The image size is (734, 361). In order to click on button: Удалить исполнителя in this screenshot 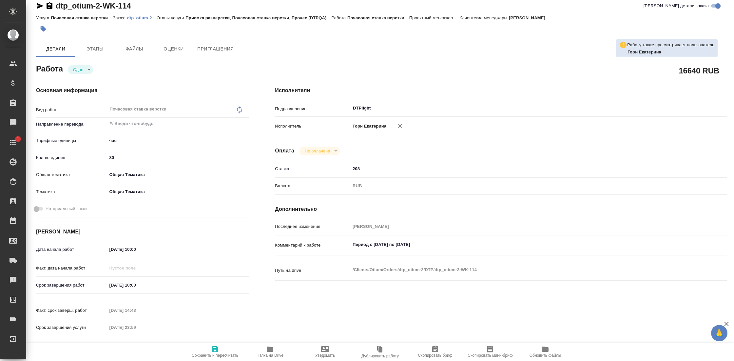, I will do `click(400, 126)`.